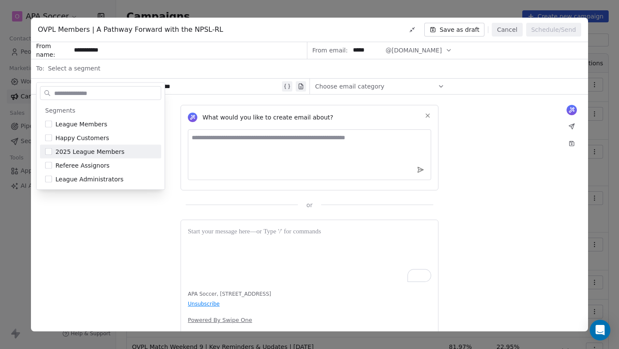 The width and height of the screenshot is (619, 349). What do you see at coordinates (455, 30) in the screenshot?
I see `button: Save as draft` at bounding box center [455, 30].